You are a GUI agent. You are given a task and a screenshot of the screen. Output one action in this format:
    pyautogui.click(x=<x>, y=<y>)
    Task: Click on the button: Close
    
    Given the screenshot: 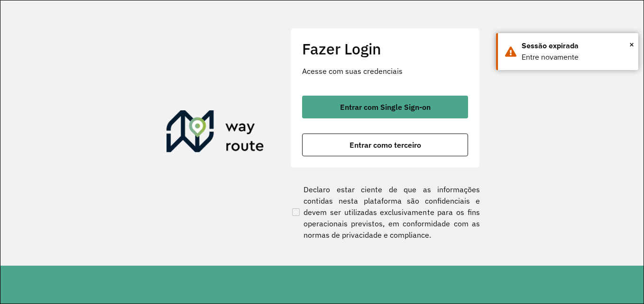 What is the action you would take?
    pyautogui.click(x=632, y=44)
    